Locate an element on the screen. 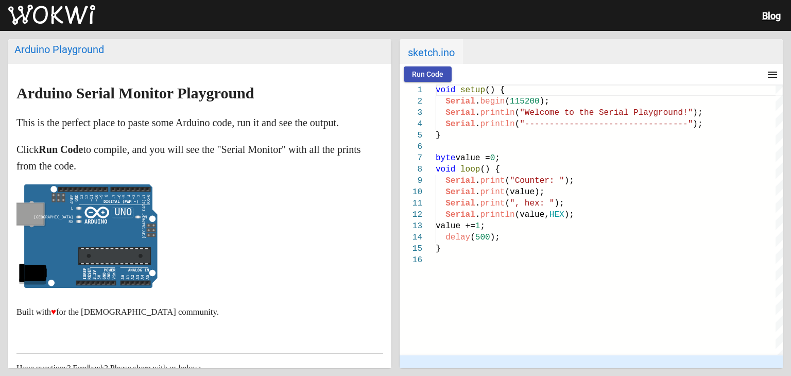 The height and width of the screenshot is (376, 791). span: Run Code is located at coordinates (428, 74).